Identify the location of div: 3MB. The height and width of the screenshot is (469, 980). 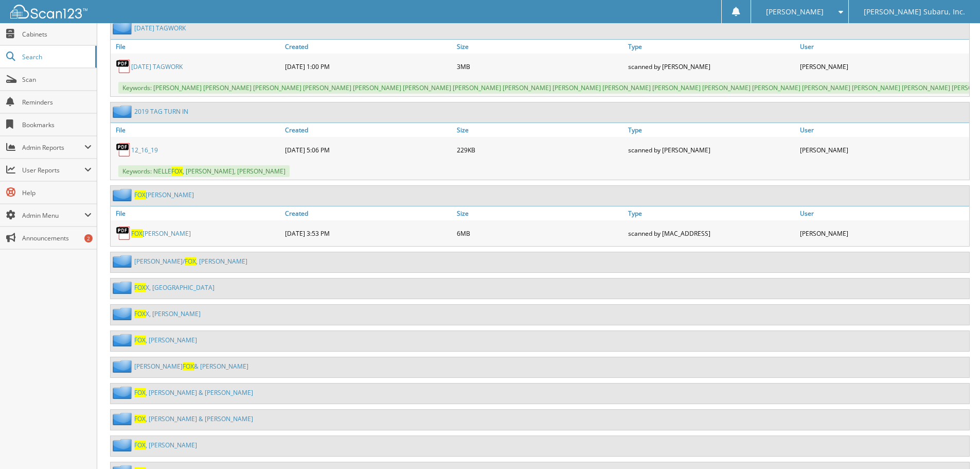
(540, 67).